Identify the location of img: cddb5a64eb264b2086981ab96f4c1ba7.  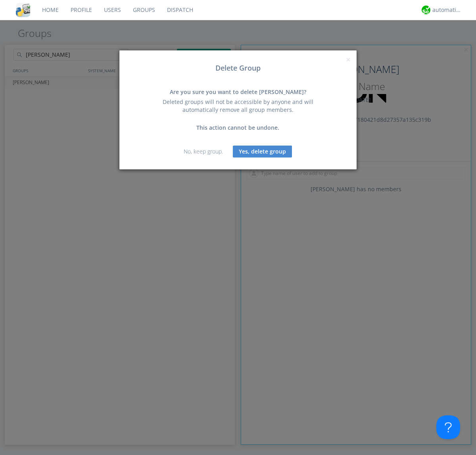
(23, 10).